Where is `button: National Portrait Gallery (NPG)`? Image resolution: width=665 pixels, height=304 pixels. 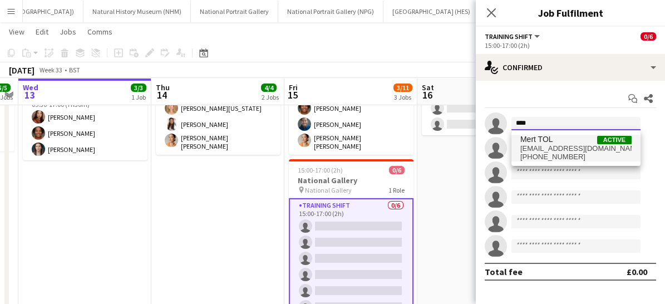
button: National Portrait Gallery (NPG) is located at coordinates (331, 11).